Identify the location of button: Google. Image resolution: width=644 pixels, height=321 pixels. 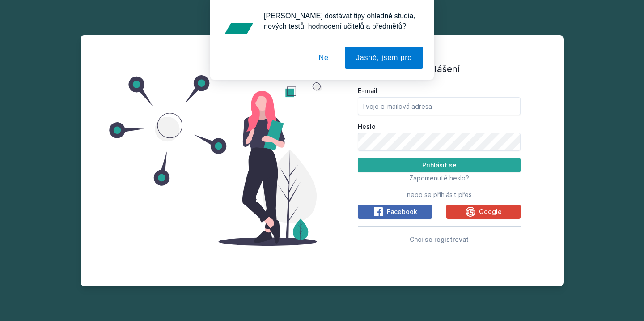
(484, 212).